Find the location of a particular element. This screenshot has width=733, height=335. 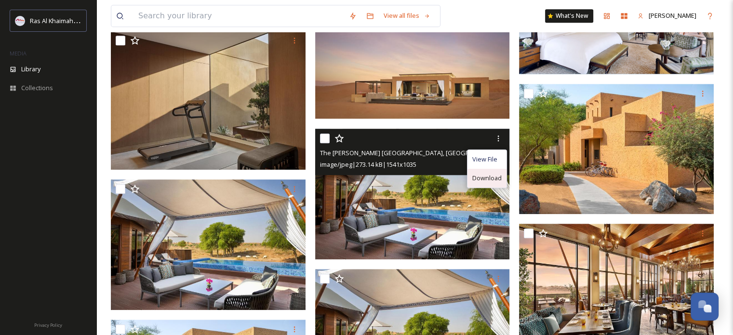

span: Collections is located at coordinates (37, 88).